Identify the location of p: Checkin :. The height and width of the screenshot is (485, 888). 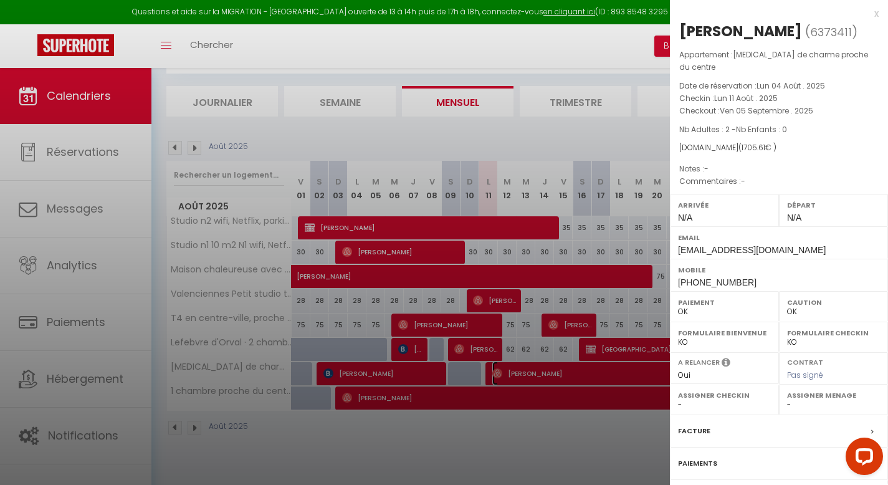
(779, 98).